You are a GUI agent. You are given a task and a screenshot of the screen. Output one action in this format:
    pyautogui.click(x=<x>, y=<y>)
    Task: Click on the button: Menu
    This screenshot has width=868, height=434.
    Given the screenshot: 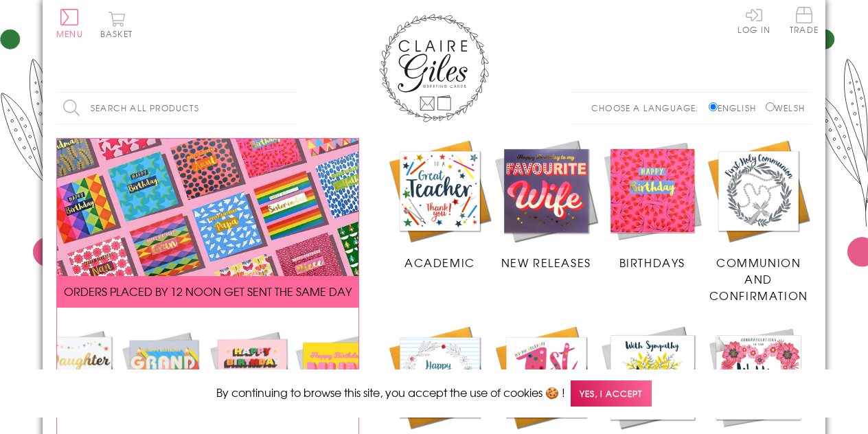 What is the action you would take?
    pyautogui.click(x=69, y=23)
    